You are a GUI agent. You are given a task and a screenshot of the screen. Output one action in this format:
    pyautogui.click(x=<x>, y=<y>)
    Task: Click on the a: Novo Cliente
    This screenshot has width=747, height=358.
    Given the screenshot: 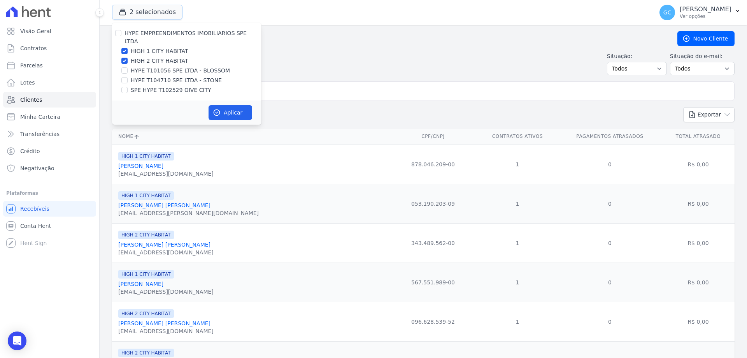 What is the action you would take?
    pyautogui.click(x=706, y=39)
    